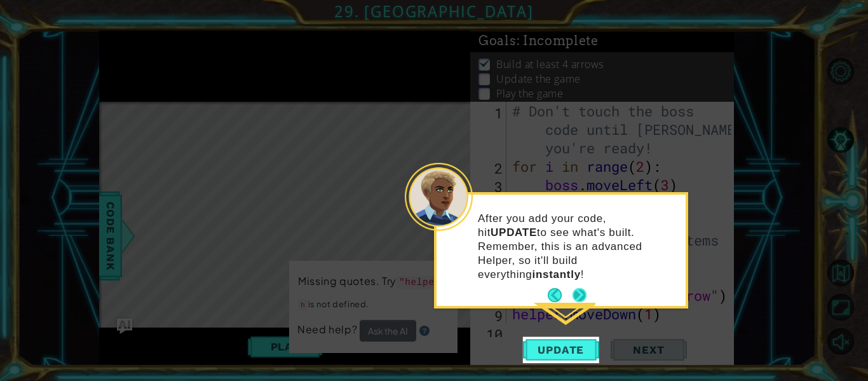  Describe the element at coordinates (514, 232) in the screenshot. I see `strong: UPDATE` at that location.